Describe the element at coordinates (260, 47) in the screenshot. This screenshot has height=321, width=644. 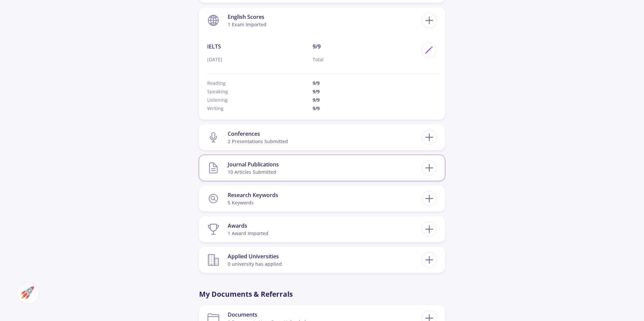
I see `p: IELTS` at that location.